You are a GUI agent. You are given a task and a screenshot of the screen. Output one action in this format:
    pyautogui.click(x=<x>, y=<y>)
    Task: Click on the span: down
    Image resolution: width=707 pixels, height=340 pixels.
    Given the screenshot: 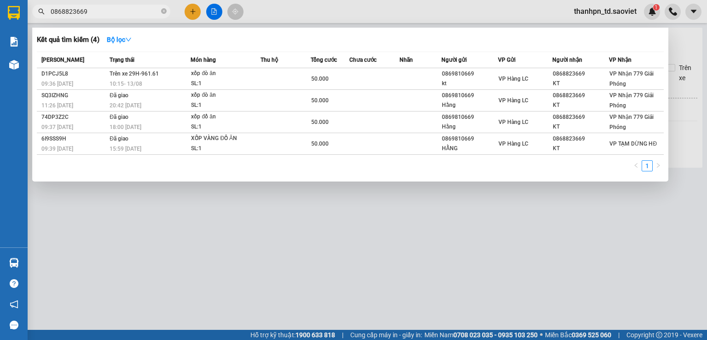 What is the action you would take?
    pyautogui.click(x=128, y=40)
    